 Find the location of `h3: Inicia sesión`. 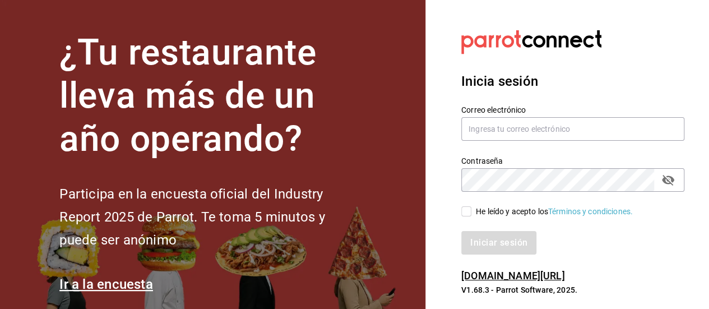

h3: Inicia sesión is located at coordinates (572, 81).